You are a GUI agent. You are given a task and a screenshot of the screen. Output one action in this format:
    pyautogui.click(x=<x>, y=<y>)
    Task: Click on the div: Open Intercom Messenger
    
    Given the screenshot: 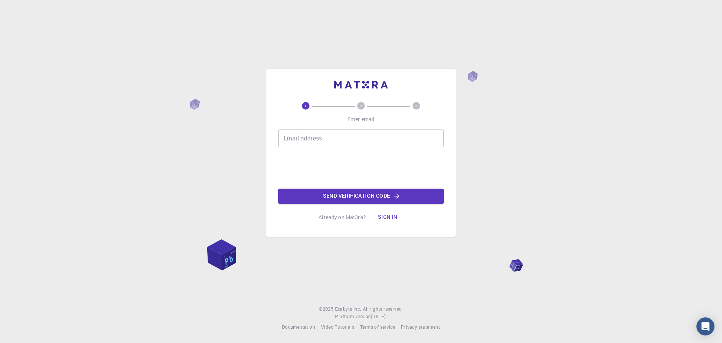 What is the action you would take?
    pyautogui.click(x=705, y=326)
    